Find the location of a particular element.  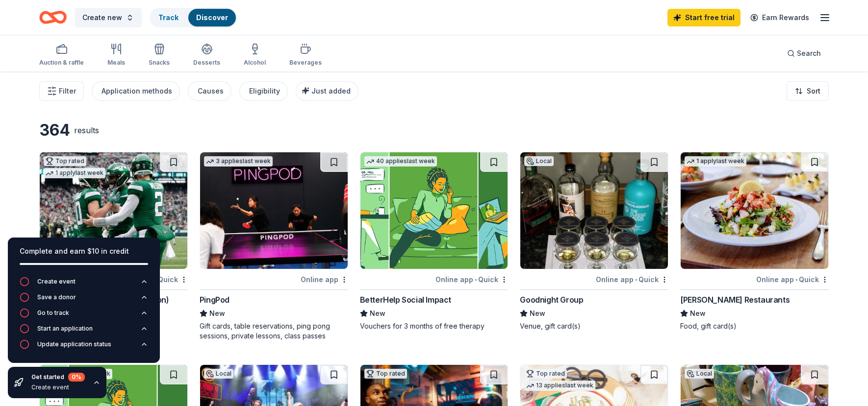

button: Go to track is located at coordinates (84, 316).